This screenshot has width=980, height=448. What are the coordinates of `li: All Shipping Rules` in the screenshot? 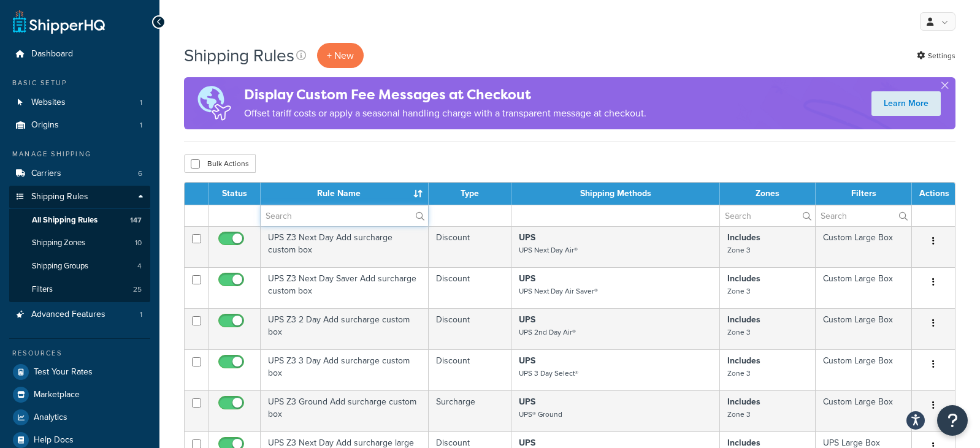 It's located at (80, 220).